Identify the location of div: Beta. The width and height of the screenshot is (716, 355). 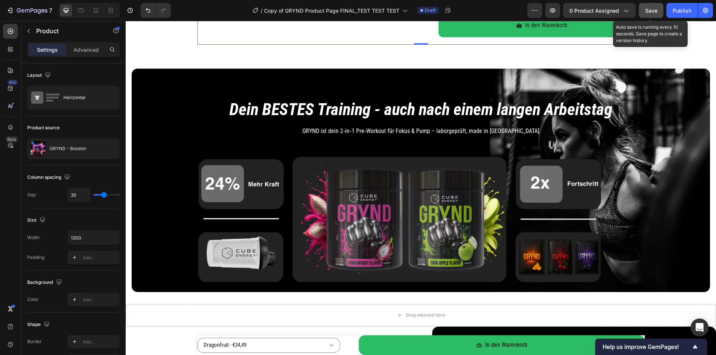
(12, 139).